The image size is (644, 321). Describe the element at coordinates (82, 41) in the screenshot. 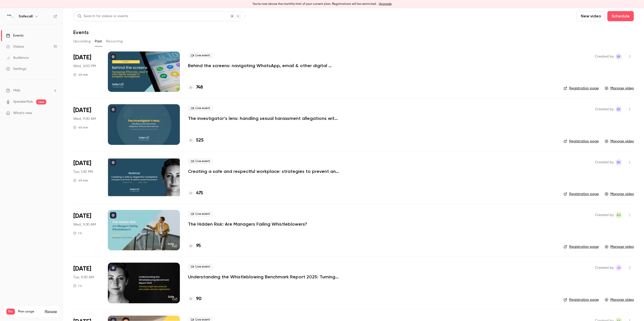

I see `button: Upcoming` at that location.